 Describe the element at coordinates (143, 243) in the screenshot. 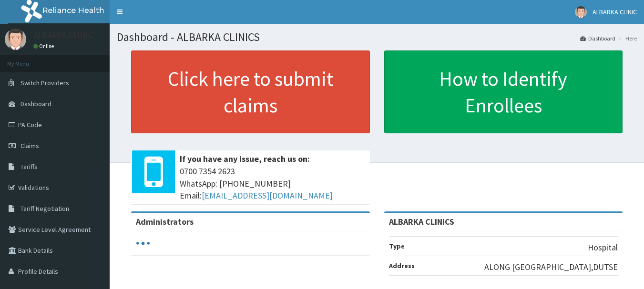

I see `svg: audio-loading` at that location.